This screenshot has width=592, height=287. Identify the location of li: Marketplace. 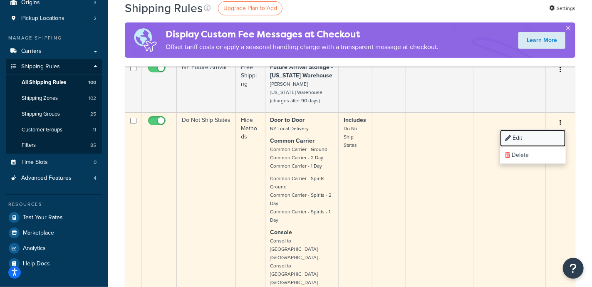
(54, 233).